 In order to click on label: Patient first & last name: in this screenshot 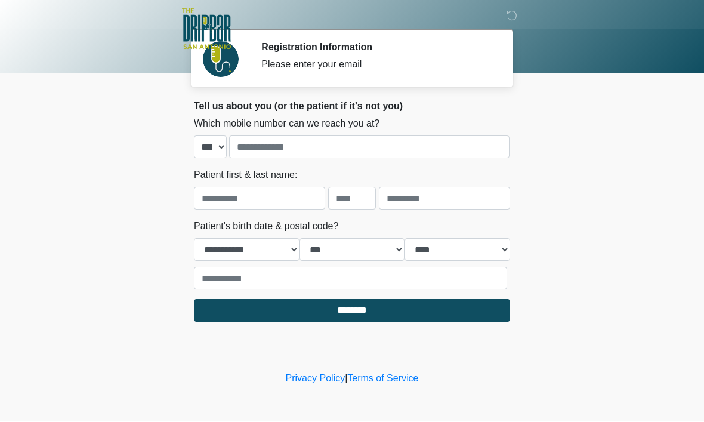, I will do `click(245, 176)`.